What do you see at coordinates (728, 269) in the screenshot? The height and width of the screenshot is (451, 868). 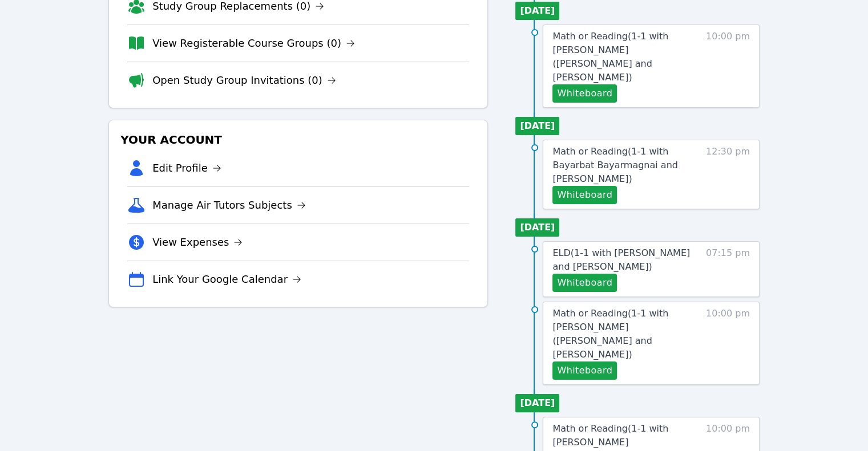 I see `span: 07:15 pm` at bounding box center [728, 269].